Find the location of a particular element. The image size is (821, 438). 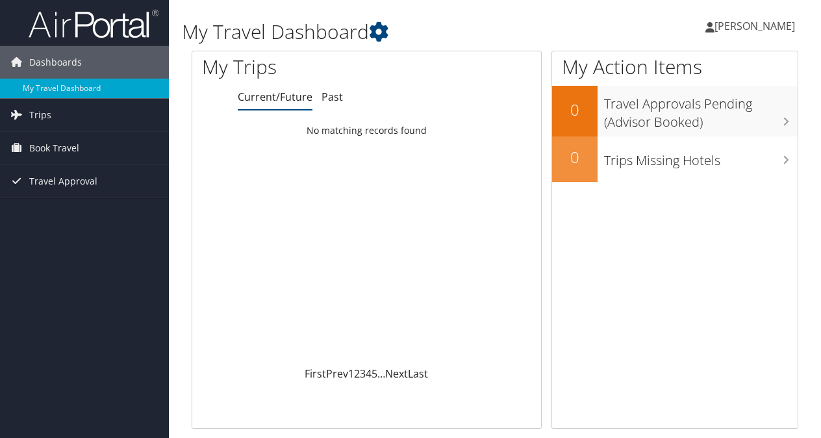

a: Last is located at coordinates (418, 373).